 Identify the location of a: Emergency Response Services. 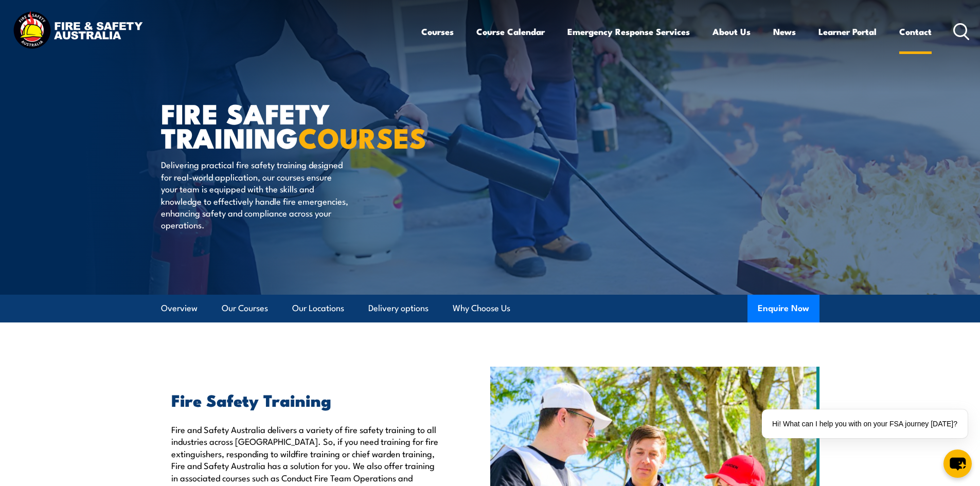
(629, 31).